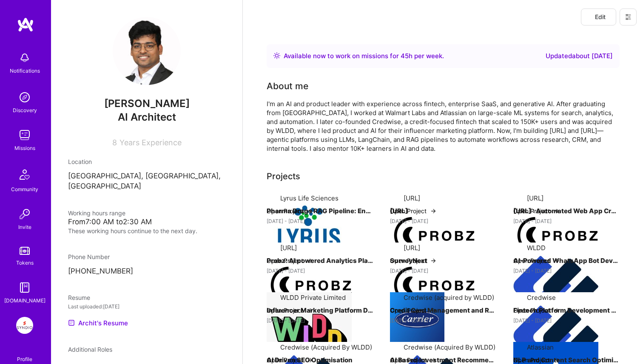 This screenshot has height=364, width=643. What do you see at coordinates (25, 24) in the screenshot?
I see `img: logo` at bounding box center [25, 24].